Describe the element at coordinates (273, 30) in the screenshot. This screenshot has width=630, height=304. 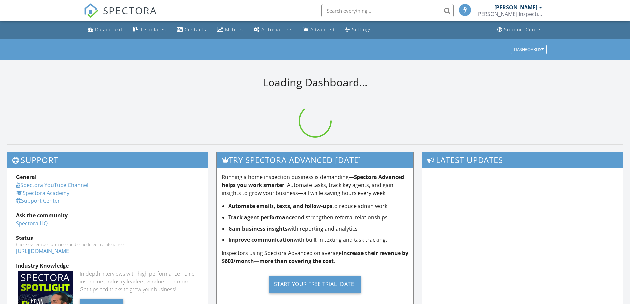
I see `a: Automations (Basic)` at that location.